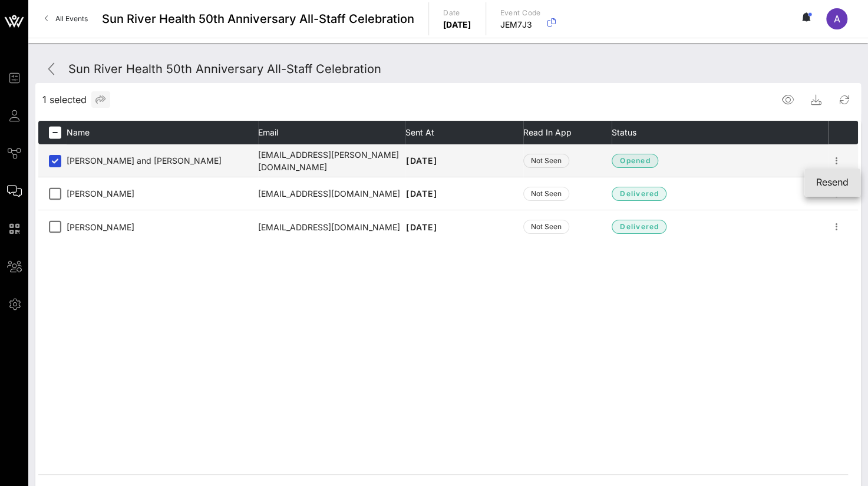  What do you see at coordinates (332, 132) in the screenshot?
I see `th: Email` at bounding box center [332, 132].